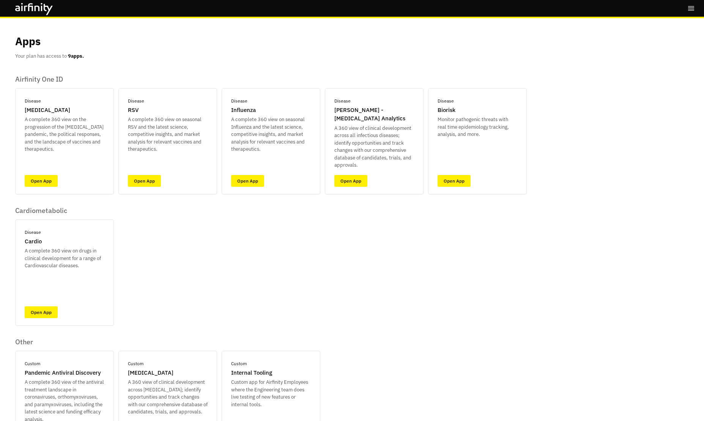  Describe the element at coordinates (33, 241) in the screenshot. I see `p: Cardio` at that location.